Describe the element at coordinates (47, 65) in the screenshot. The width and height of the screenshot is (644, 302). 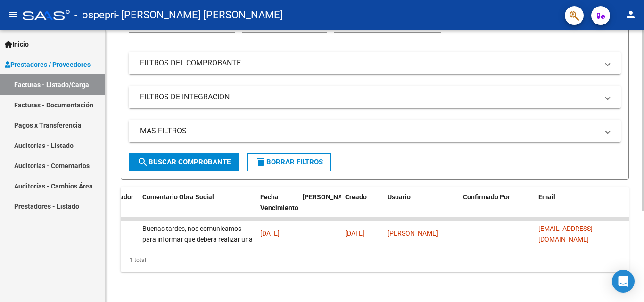
I see `span: Prestadores / Proveedores` at that location.